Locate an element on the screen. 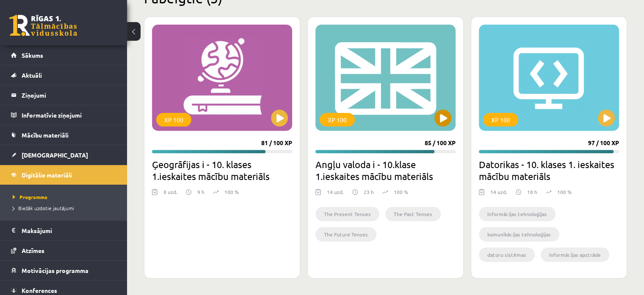  legend: Ziņojumi is located at coordinates (69, 95).